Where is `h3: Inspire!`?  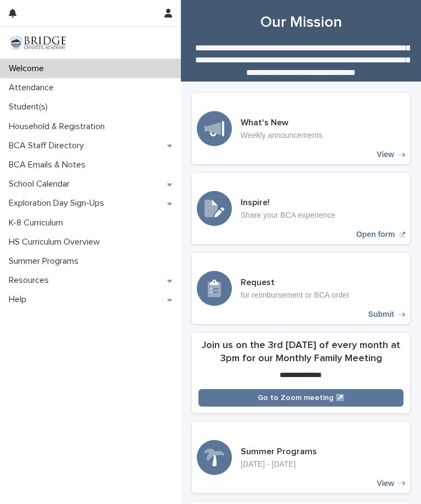 h3: Inspire! is located at coordinates (288, 203).